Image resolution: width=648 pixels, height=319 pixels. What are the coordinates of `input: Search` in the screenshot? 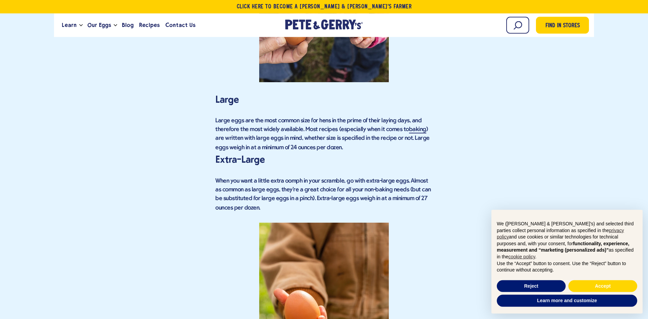 It's located at (517, 25).